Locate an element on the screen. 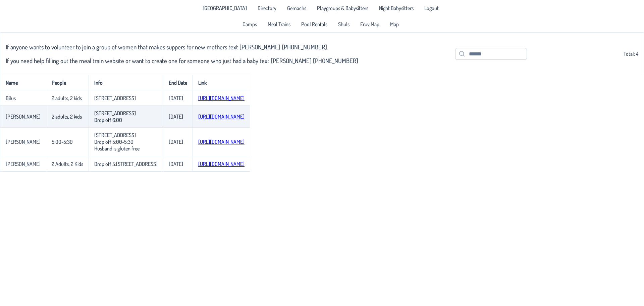 This screenshot has height=306, width=644. a: Pool Rentals is located at coordinates (314, 24).